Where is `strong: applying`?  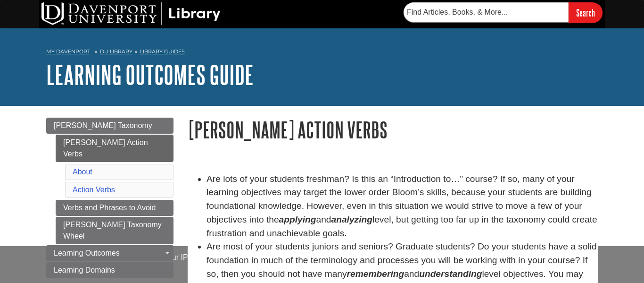 strong: applying is located at coordinates (297, 219).